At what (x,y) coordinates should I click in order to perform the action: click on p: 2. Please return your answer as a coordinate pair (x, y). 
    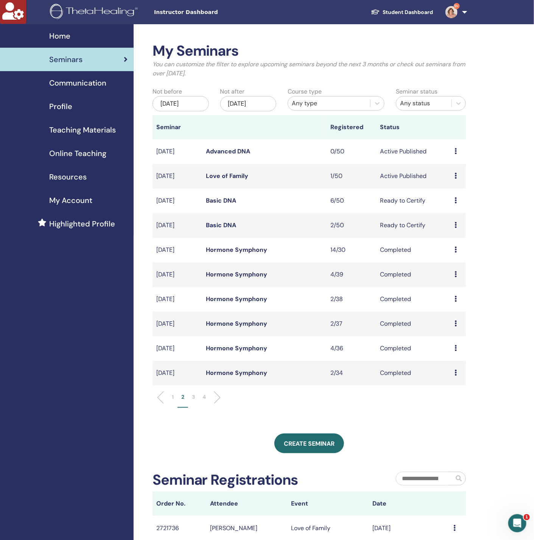
    Looking at the image, I should click on (183, 397).